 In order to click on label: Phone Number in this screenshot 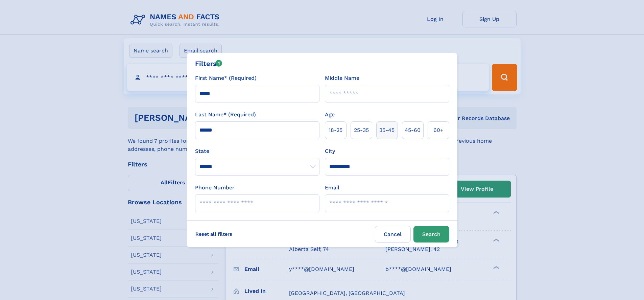, I will do `click(215, 188)`.